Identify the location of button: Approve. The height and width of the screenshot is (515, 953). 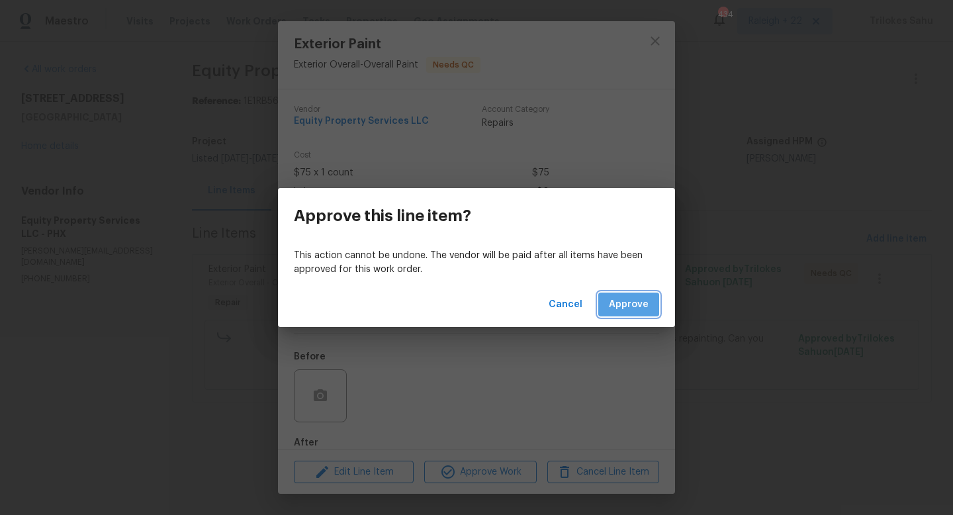
(629, 304).